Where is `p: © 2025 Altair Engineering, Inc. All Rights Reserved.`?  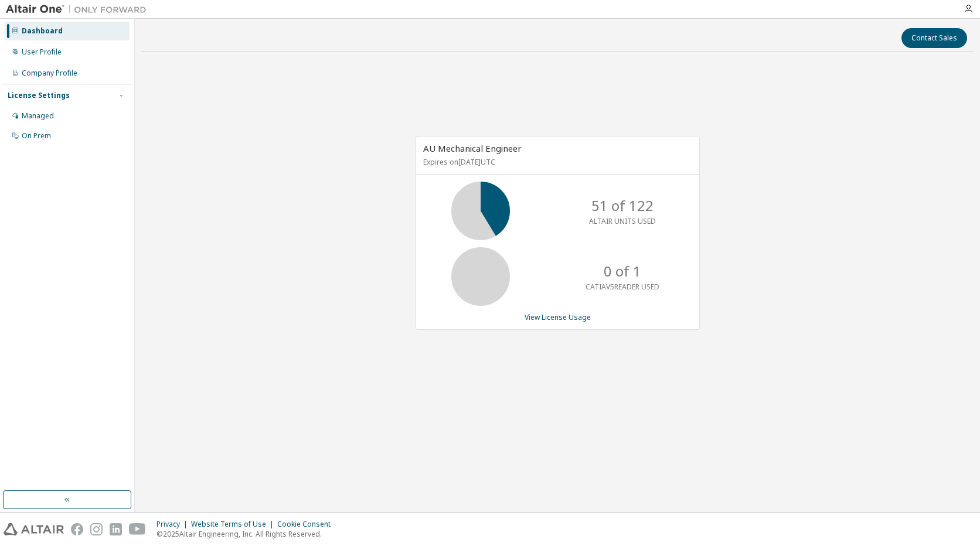
p: © 2025 Altair Engineering, Inc. All Rights Reserved. is located at coordinates (247, 533).